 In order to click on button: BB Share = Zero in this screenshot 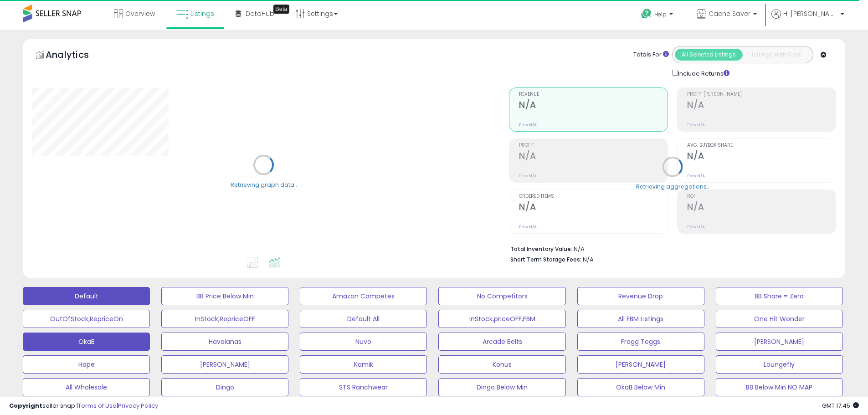, I will do `click(779, 296)`.